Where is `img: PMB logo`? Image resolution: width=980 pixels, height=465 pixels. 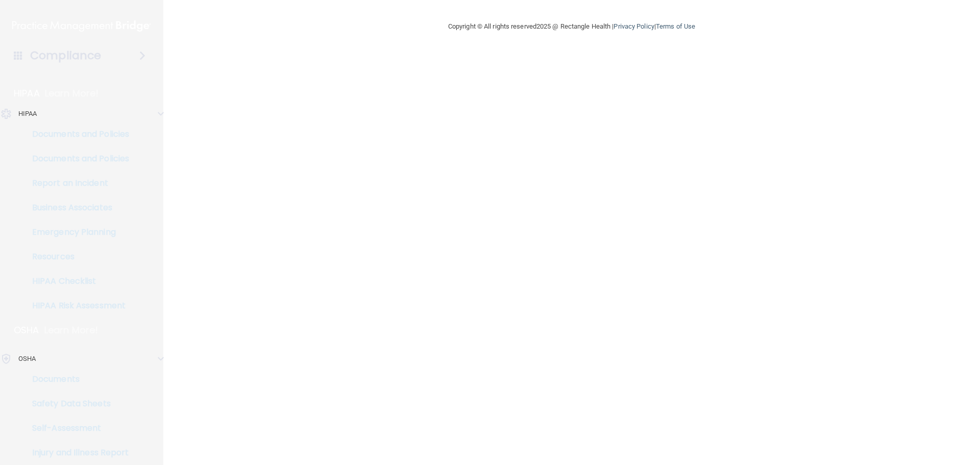 img: PMB logo is located at coordinates (82, 26).